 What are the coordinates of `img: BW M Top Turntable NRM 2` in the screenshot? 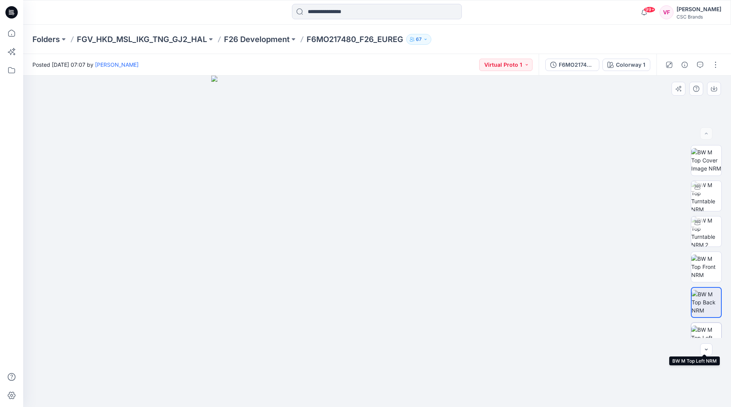 It's located at (706, 232).